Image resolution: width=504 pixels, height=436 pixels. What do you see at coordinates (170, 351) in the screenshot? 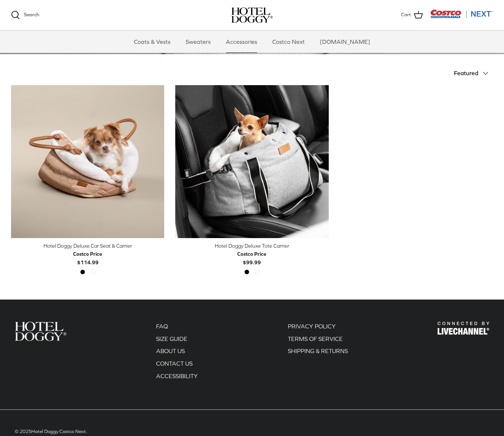
I see `a: ABOUT US` at bounding box center [170, 351].